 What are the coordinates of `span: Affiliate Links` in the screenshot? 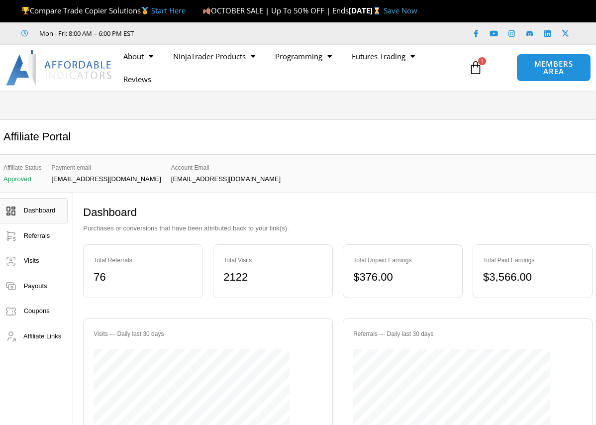 It's located at (42, 336).